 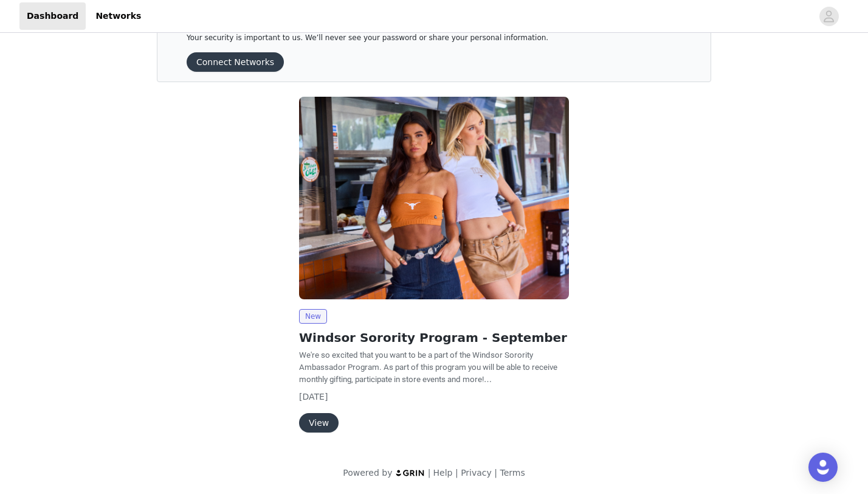 I want to click on img: Windsor, so click(x=434, y=198).